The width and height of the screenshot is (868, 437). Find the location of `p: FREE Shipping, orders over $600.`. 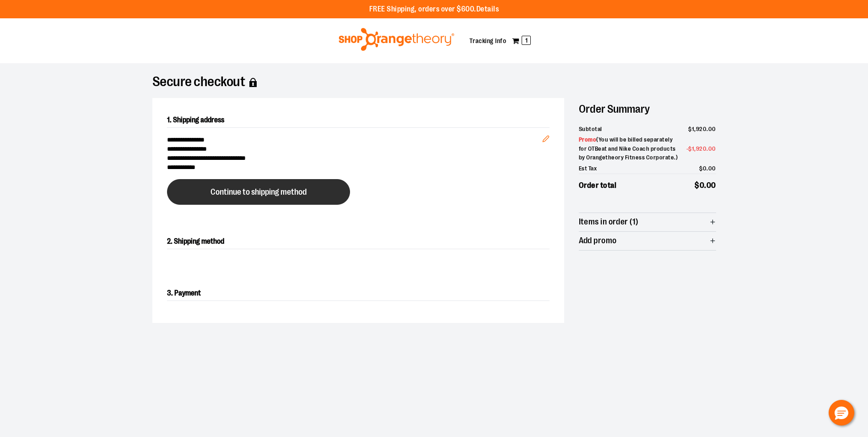

p: FREE Shipping, orders over $600. is located at coordinates (434, 9).